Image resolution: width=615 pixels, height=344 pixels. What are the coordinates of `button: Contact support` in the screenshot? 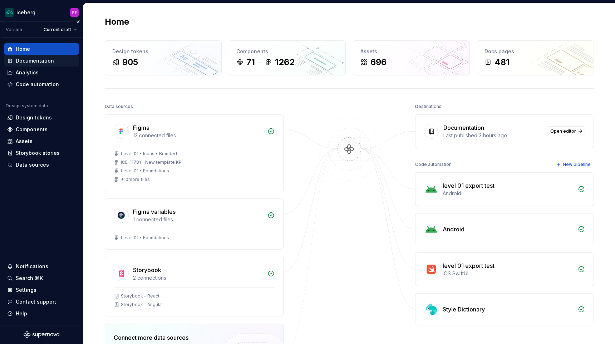 It's located at (41, 302).